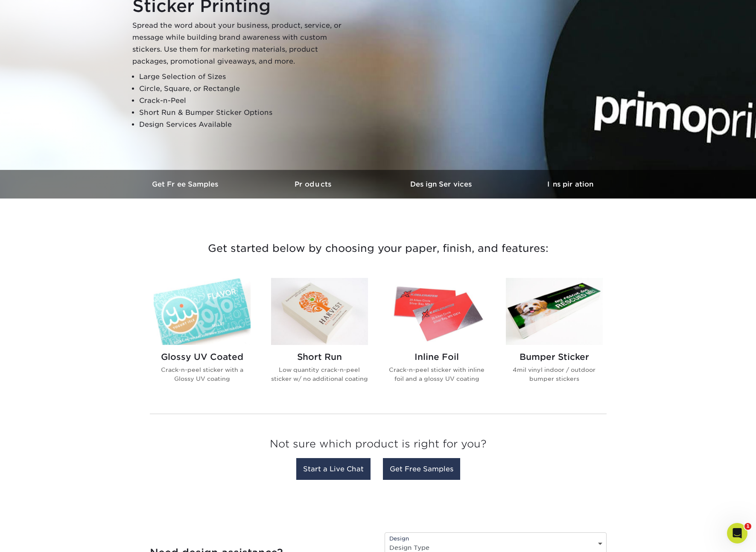 The height and width of the screenshot is (552, 756). I want to click on li: Design Services Available, so click(242, 125).